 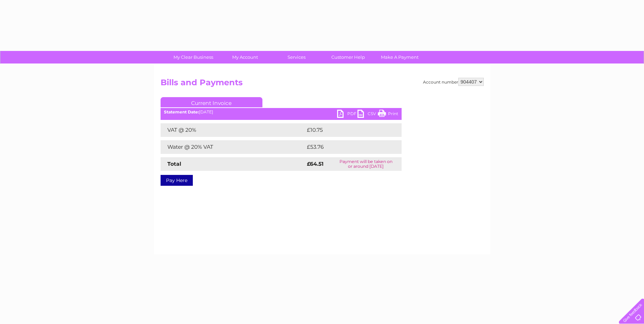 What do you see at coordinates (233, 130) in the screenshot?
I see `td: VAT @ 20%` at bounding box center [233, 130].